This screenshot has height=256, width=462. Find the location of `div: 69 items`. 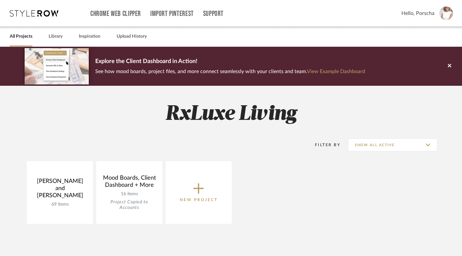

div: 69 items is located at coordinates (60, 204).